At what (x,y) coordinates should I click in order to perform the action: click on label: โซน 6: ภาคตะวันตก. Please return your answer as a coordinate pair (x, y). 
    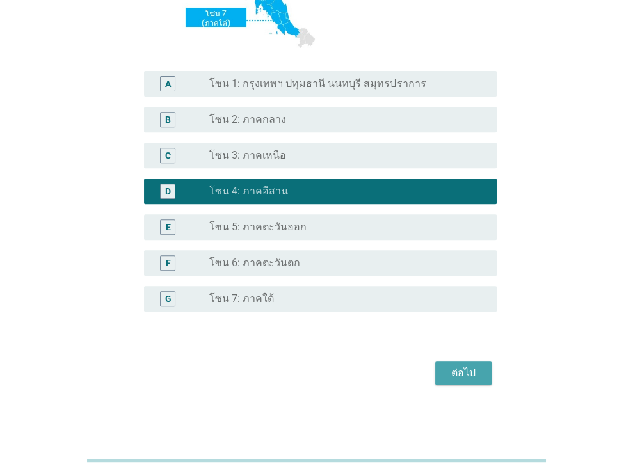
    Looking at the image, I should click on (255, 263).